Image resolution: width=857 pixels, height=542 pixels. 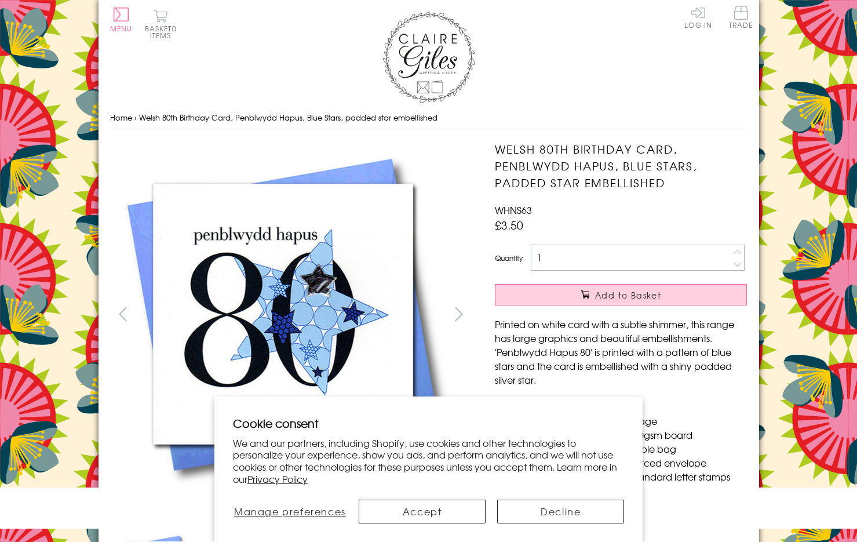 I want to click on button: Menu, so click(x=121, y=20).